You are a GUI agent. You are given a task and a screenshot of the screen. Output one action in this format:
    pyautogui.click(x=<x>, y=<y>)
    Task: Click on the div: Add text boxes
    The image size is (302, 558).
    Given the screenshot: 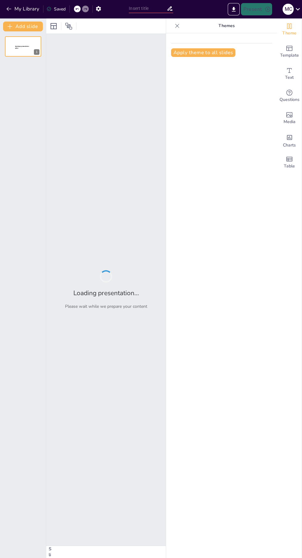 What is the action you would take?
    pyautogui.click(x=289, y=74)
    